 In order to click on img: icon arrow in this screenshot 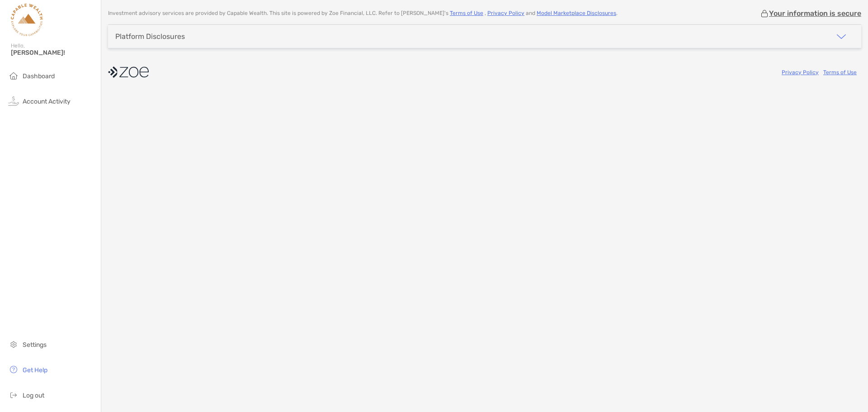, I will do `click(842, 37)`.